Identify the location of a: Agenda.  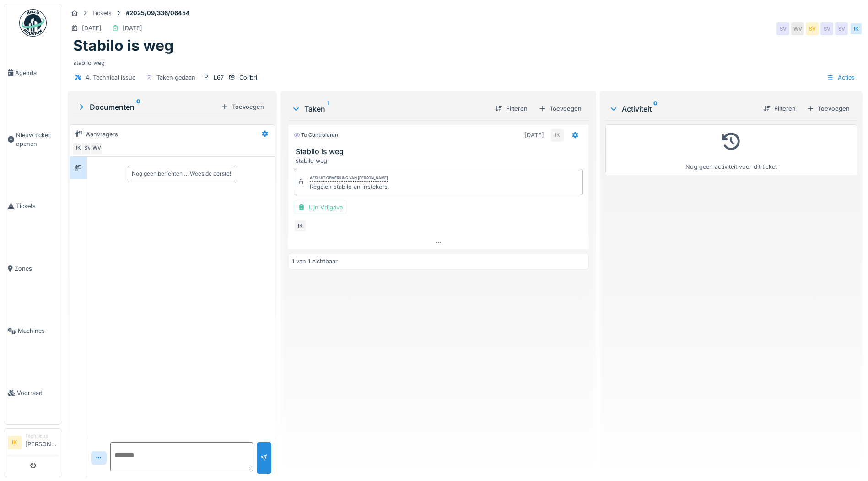
(33, 72).